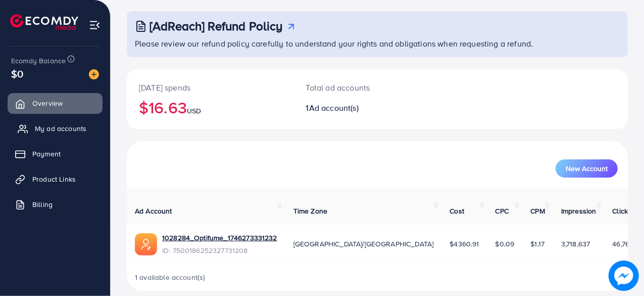  What do you see at coordinates (216, 26) in the screenshot?
I see `h3: [AdReach] Refund Policy` at bounding box center [216, 26].